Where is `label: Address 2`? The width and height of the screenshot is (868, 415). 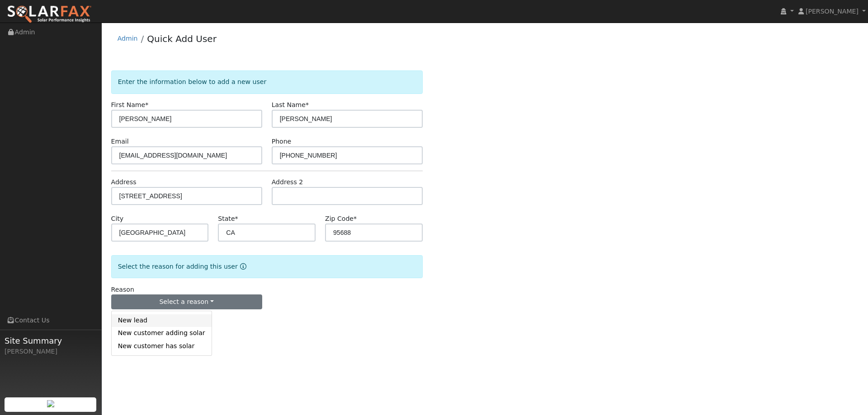
label: Address 2 is located at coordinates (287, 182).